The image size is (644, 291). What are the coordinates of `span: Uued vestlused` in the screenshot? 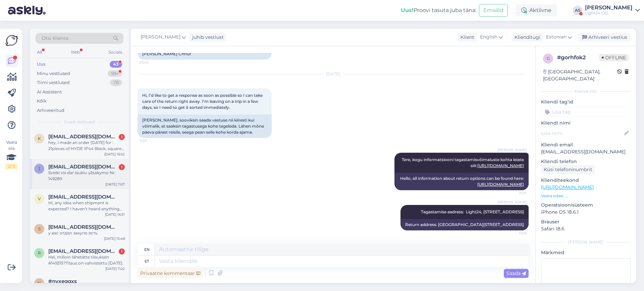 It's located at (79, 122).